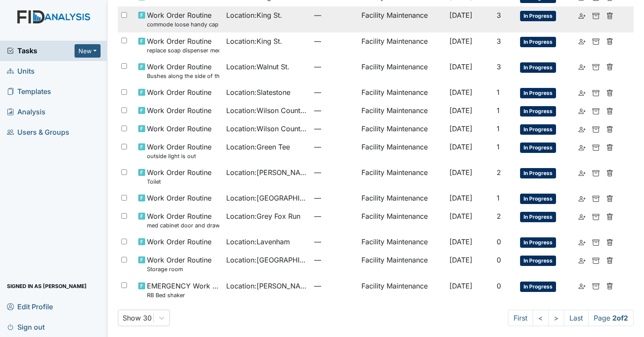 The height and width of the screenshot is (337, 644). Describe the element at coordinates (183, 225) in the screenshot. I see `small: med cabinet door and drawer` at that location.